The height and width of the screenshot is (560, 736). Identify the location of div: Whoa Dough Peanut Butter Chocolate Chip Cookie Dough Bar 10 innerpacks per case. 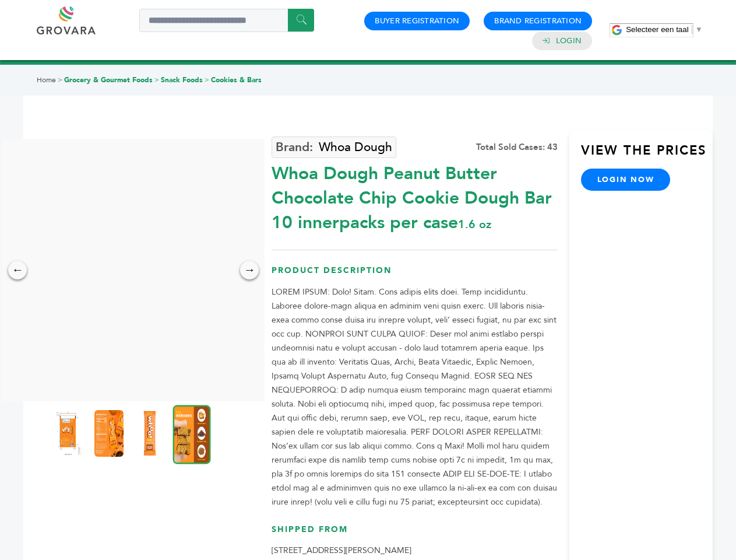
(414, 195).